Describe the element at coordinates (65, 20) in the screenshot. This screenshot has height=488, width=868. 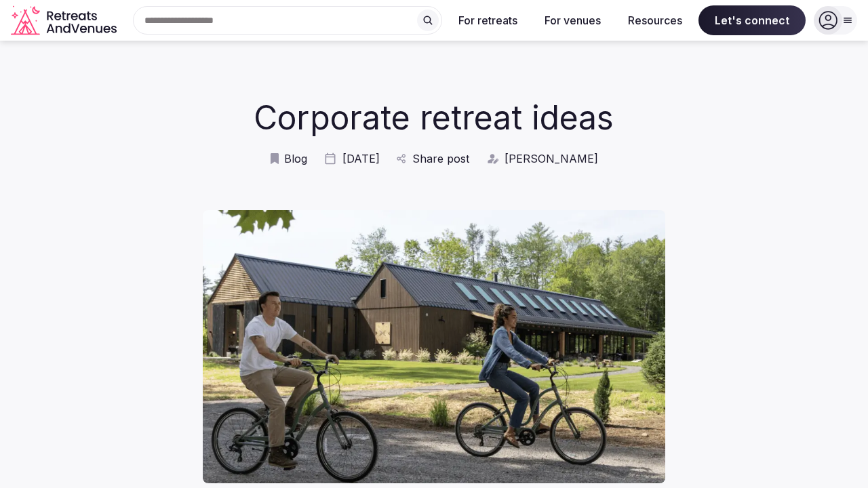
I see `a: Visit the homepage` at that location.